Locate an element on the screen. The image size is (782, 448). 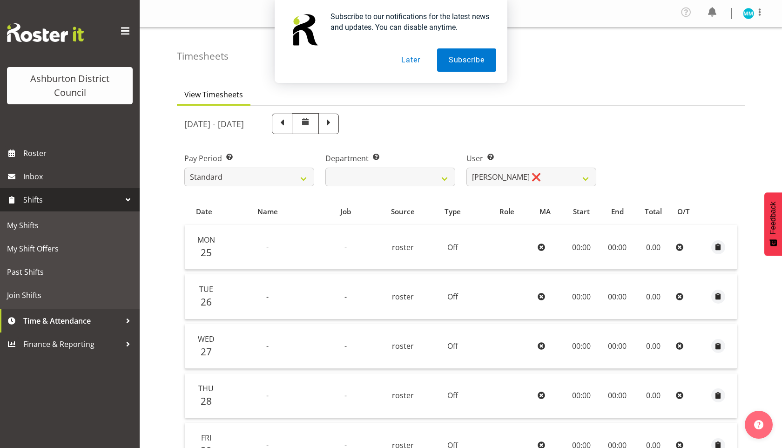
span: Shifts is located at coordinates (72, 200).